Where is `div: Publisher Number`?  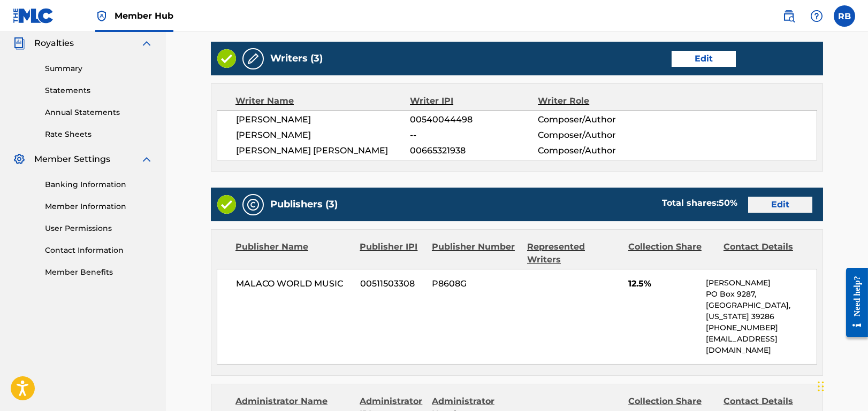
div: Publisher Number is located at coordinates (475, 254).